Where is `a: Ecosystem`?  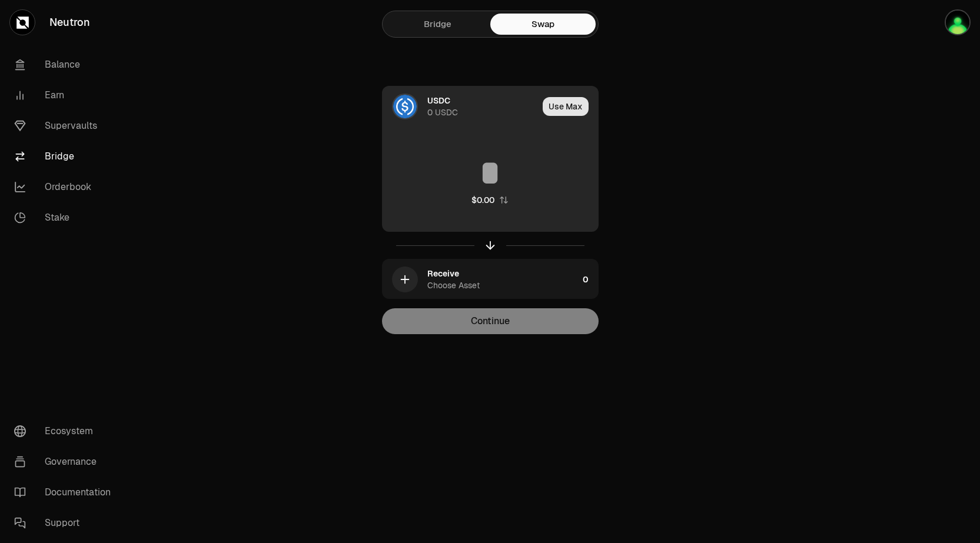 a: Ecosystem is located at coordinates (66, 431).